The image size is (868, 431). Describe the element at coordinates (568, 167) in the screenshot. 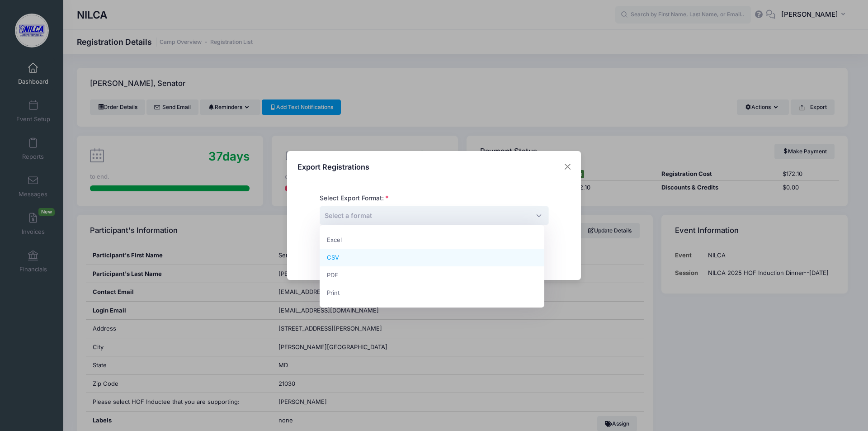

I see `button: Close` at that location.